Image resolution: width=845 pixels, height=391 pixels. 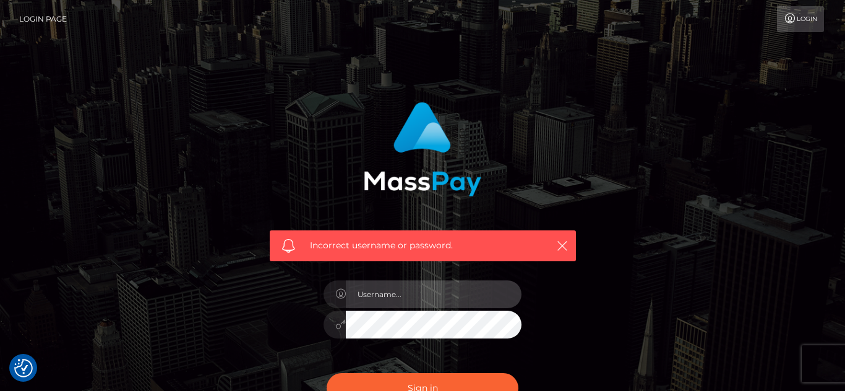 What do you see at coordinates (800, 19) in the screenshot?
I see `a: Login` at bounding box center [800, 19].